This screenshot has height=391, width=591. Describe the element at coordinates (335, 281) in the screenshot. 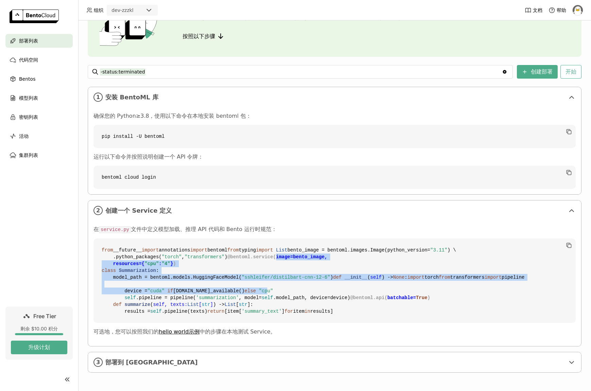

I see `code: __future__ annotations bentoml typing bento_image = bentoml.images.Image(python_version= ) \ .pyt...` at that location.